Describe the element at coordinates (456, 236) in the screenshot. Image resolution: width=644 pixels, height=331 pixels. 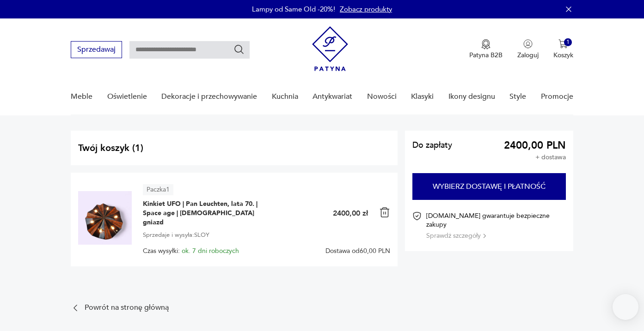
I see `button: Sprawdź szczegóły` at that location.